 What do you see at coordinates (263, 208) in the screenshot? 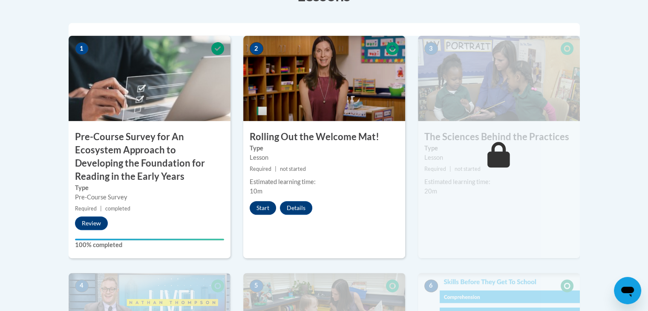
I see `button: Start` at bounding box center [263, 208].